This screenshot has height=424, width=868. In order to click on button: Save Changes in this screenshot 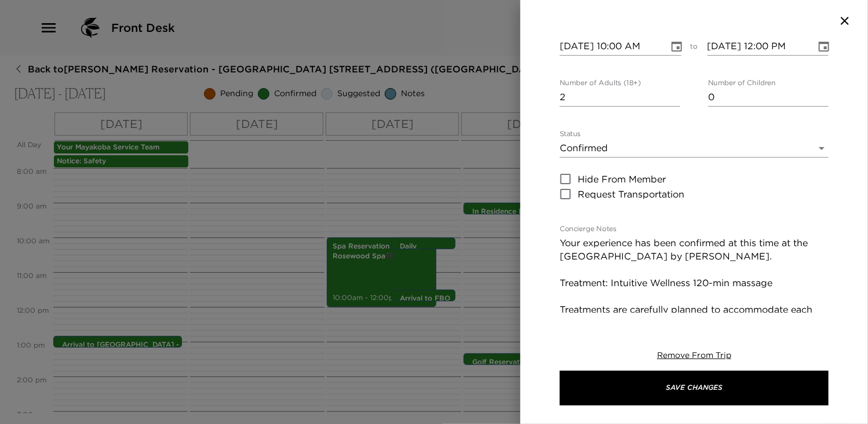, I will do `click(694, 388)`.